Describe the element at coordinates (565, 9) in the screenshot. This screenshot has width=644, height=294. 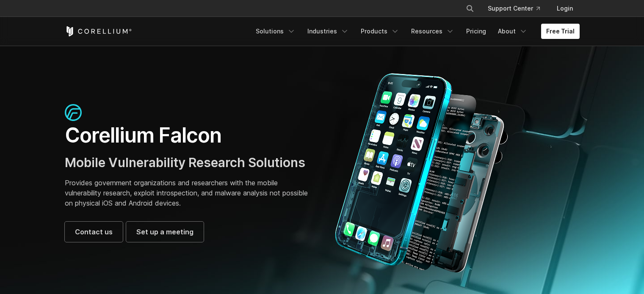
I see `a: Login` at that location.